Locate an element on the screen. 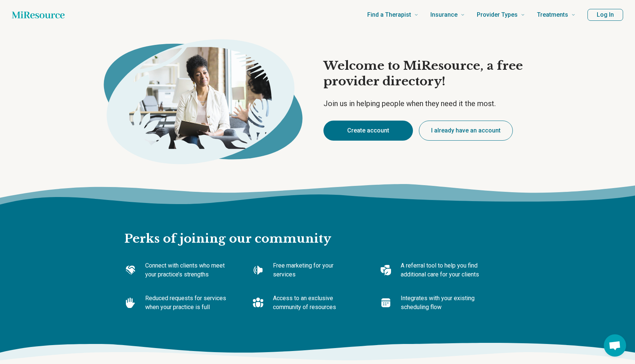  button: Log In is located at coordinates (606, 15).